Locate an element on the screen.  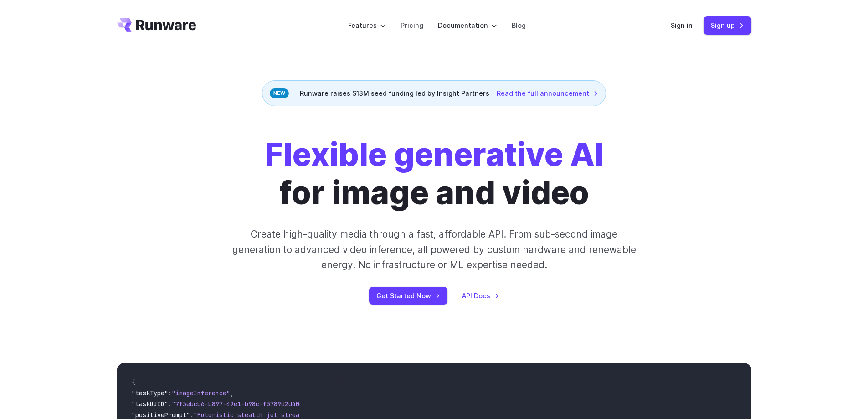
a: Go to / is located at coordinates (157, 25).